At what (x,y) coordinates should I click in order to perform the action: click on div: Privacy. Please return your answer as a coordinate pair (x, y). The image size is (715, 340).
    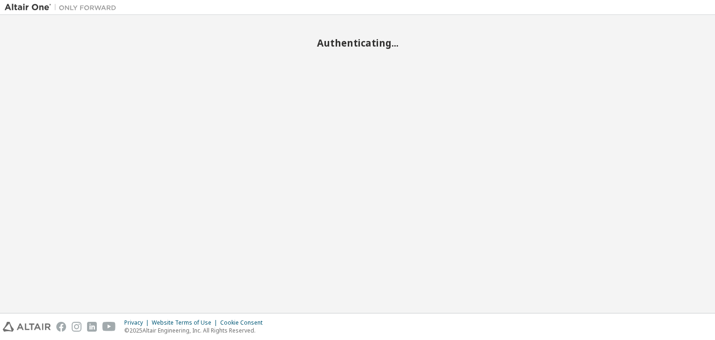
    Looking at the image, I should click on (138, 322).